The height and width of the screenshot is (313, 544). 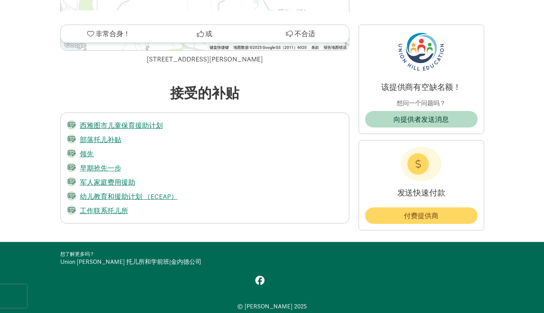 I want to click on button: 或, so click(x=205, y=34).